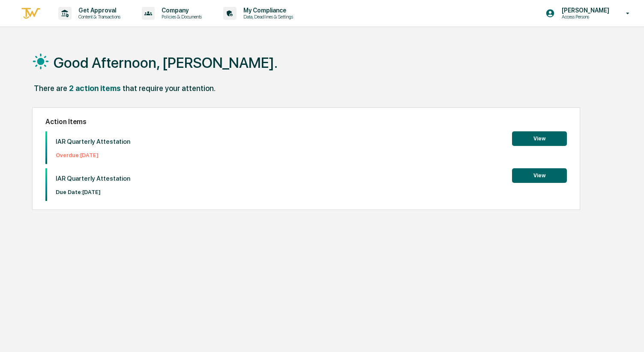 This screenshot has height=352, width=644. I want to click on div: There are, so click(50, 88).